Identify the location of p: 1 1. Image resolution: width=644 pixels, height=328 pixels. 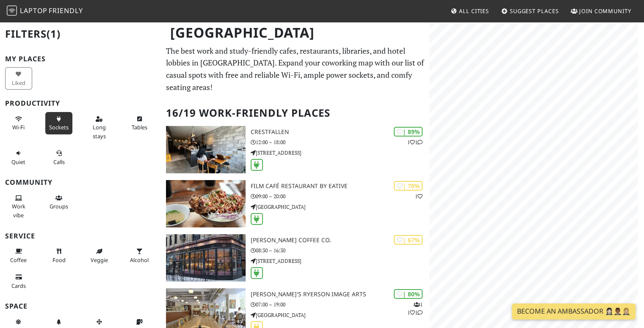
(415, 142).